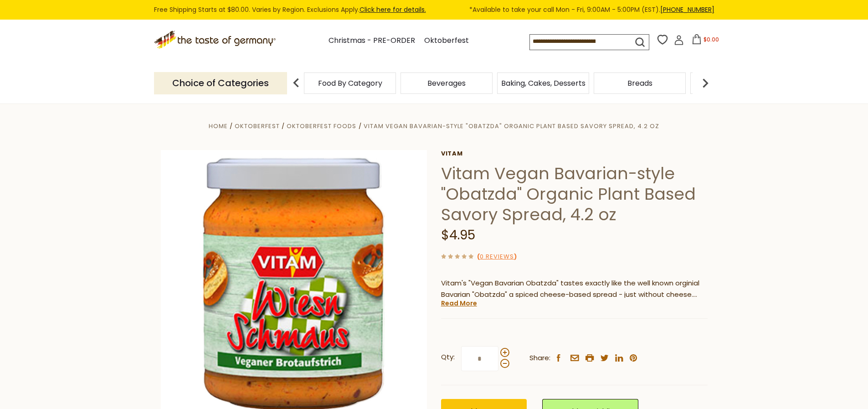 This screenshot has height=409, width=868. Describe the element at coordinates (574, 289) in the screenshot. I see `p: Vitam's "Vegan Bavarian Obatzda" tastes exactly like the well known orginial Bavarian "Obatzda" a...` at that location.